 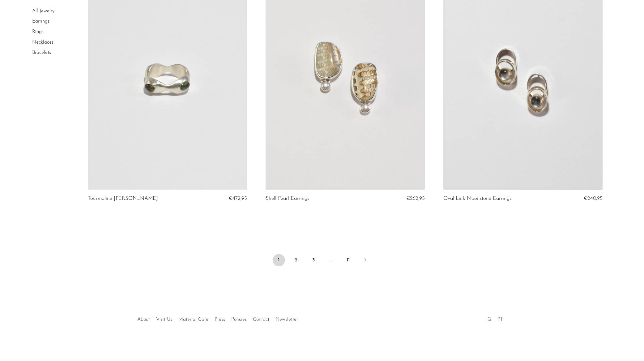 I want to click on a: Earrings, so click(x=41, y=21).